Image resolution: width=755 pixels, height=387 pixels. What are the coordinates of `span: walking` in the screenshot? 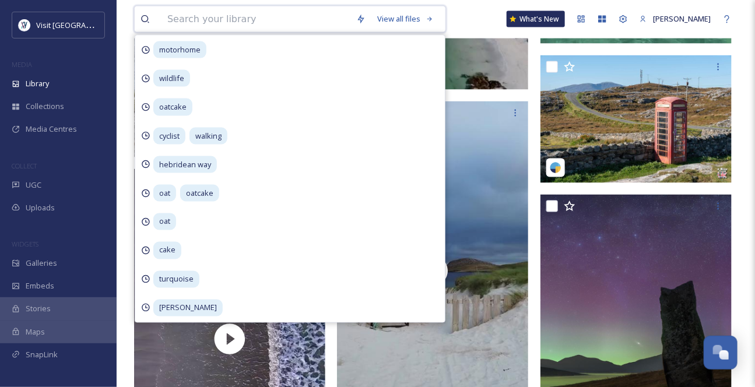 It's located at (208, 136).